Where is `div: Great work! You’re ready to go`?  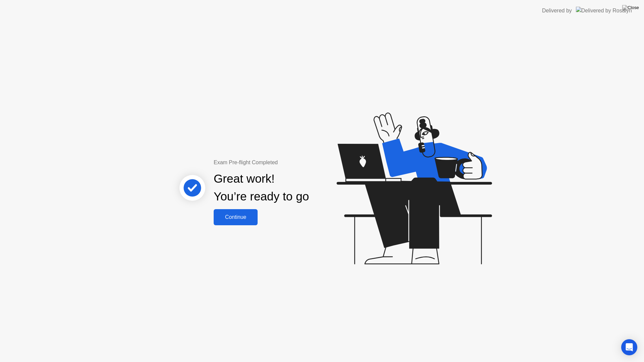 div: Great work! You’re ready to go is located at coordinates (261, 187).